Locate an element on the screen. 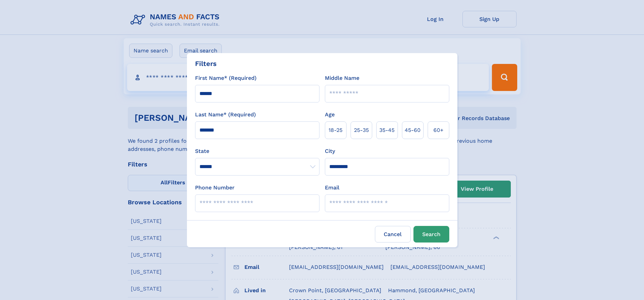  span: 60+ is located at coordinates (438, 130).